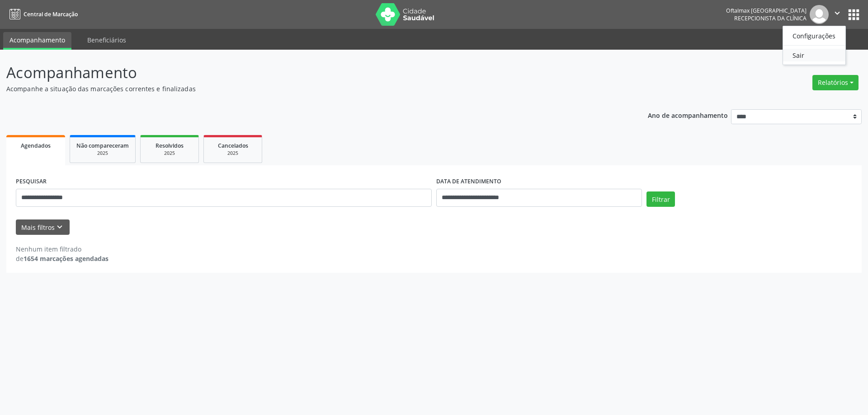 This screenshot has height=415, width=868. What do you see at coordinates (42, 227) in the screenshot?
I see `button: Mais filtroskeyboard_arrow_down` at bounding box center [42, 227].